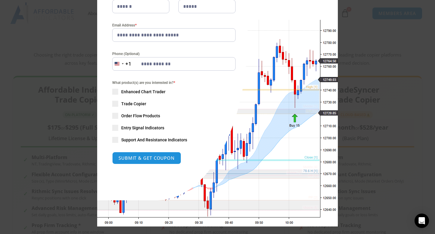 The height and width of the screenshot is (234, 435). What do you see at coordinates (174, 92) in the screenshot?
I see `label: Enhanced Chart Trader` at bounding box center [174, 92].